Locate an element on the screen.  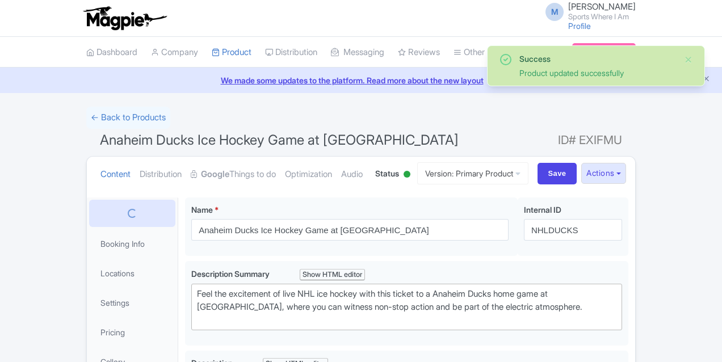
a: Pricing is located at coordinates (132, 332).